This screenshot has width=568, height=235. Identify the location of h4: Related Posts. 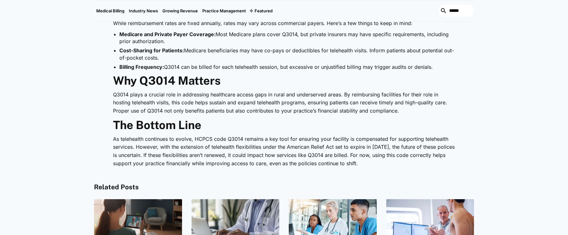
(284, 187).